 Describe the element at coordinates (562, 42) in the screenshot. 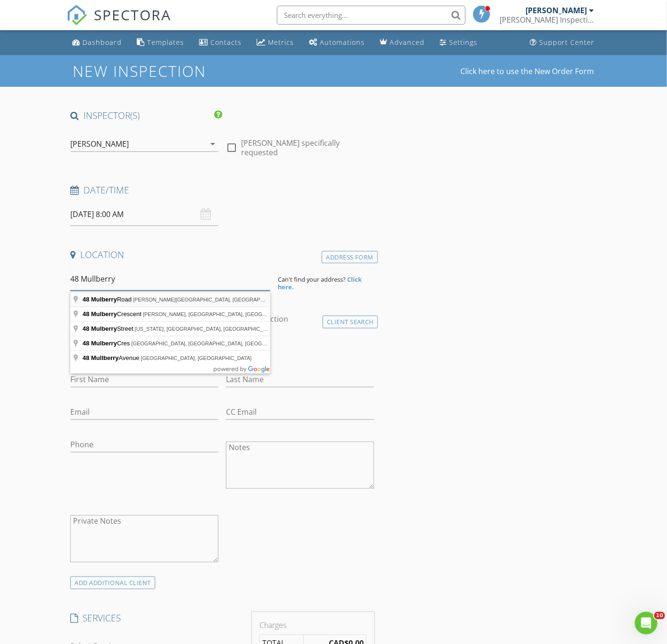

I see `a: Support Center` at that location.